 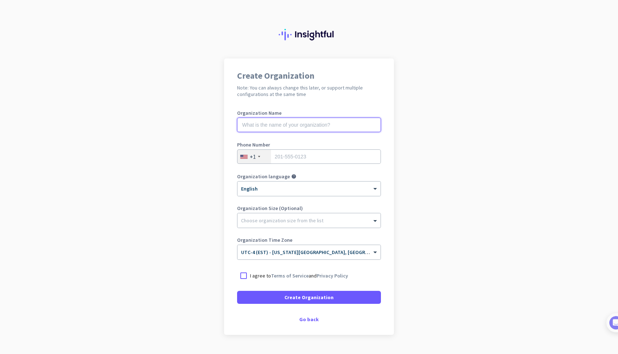 What do you see at coordinates (263, 177) in the screenshot?
I see `label: Organization language` at bounding box center [263, 177].